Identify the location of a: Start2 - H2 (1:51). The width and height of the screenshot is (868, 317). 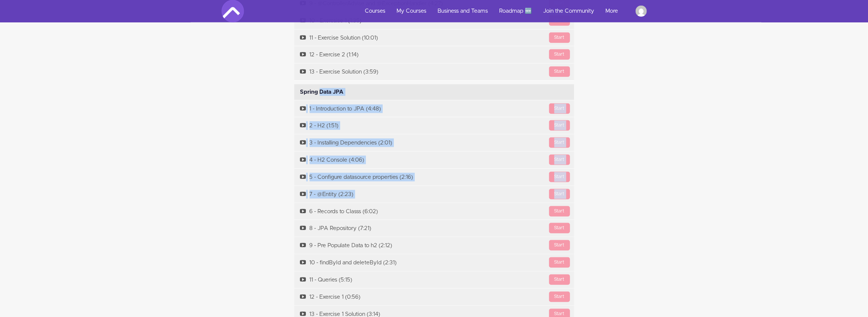
(434, 125).